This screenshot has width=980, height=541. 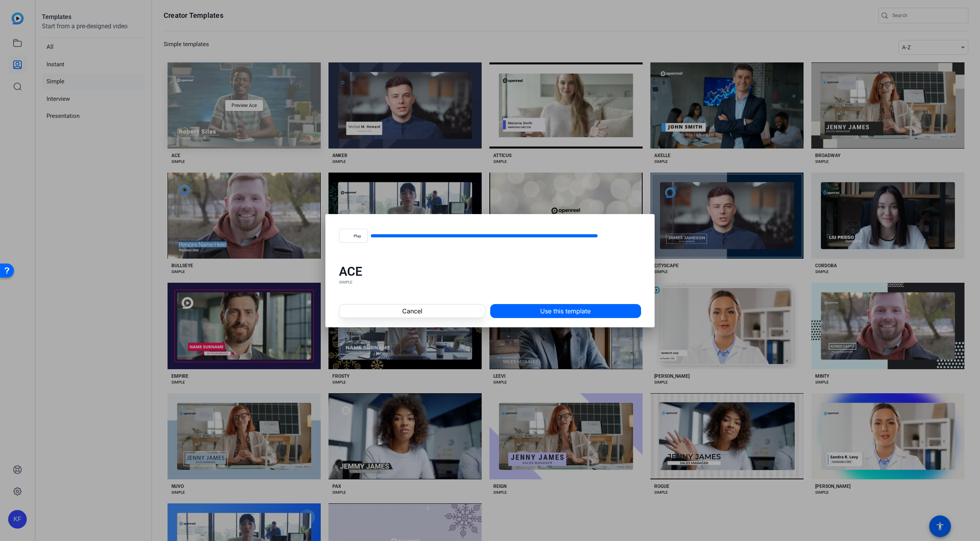 I want to click on button: Mute, so click(x=610, y=236).